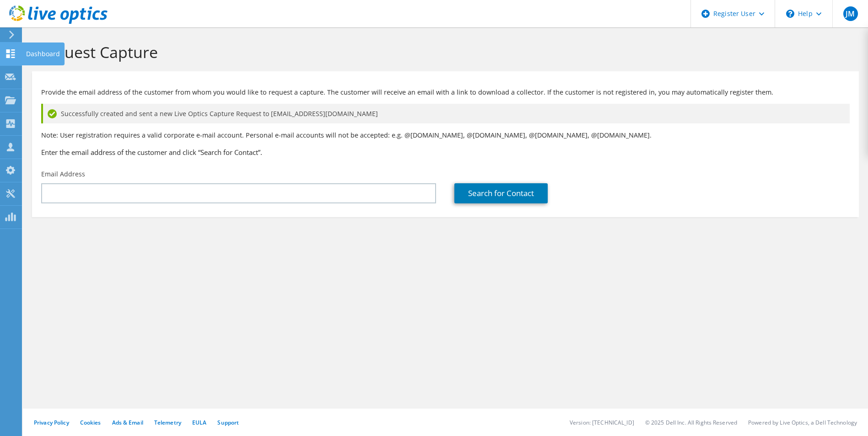 The height and width of the screenshot is (436, 868). What do you see at coordinates (228, 422) in the screenshot?
I see `a: Support` at bounding box center [228, 422].